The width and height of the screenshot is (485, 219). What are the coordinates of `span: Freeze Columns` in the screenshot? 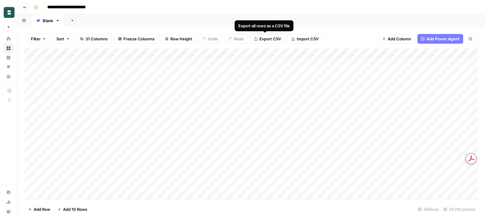 It's located at (139, 39).